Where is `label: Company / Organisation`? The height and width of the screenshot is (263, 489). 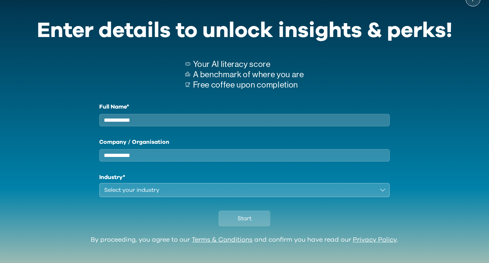
label: Company / Organisation is located at coordinates (245, 142).